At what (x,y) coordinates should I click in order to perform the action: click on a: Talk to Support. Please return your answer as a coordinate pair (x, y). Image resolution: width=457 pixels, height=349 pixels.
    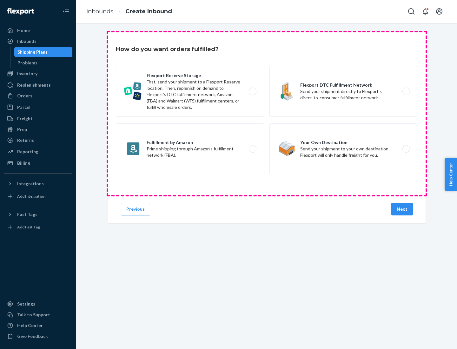
    Looking at the image, I should click on (38, 315).